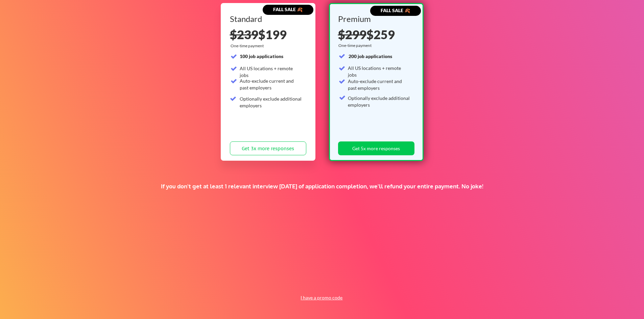 The height and width of the screenshot is (319, 644). I want to click on button: I have a promo code, so click(321, 298).